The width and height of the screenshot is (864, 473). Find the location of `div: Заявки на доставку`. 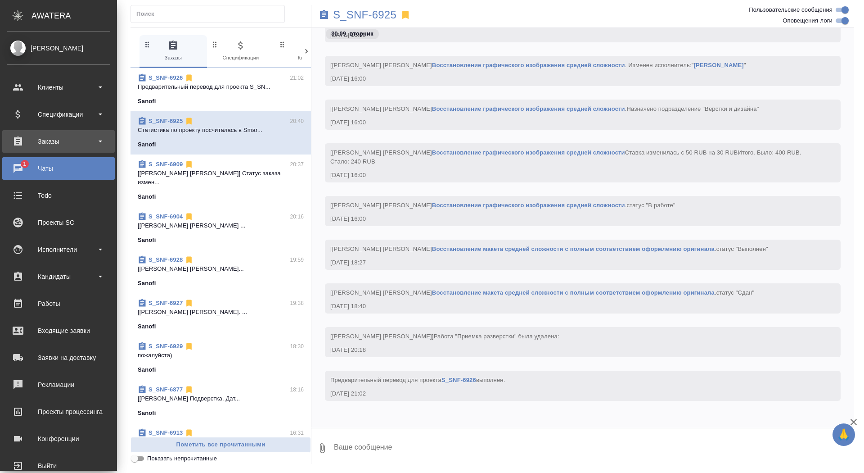

div: Заявки на доставку is located at coordinates (59, 357).